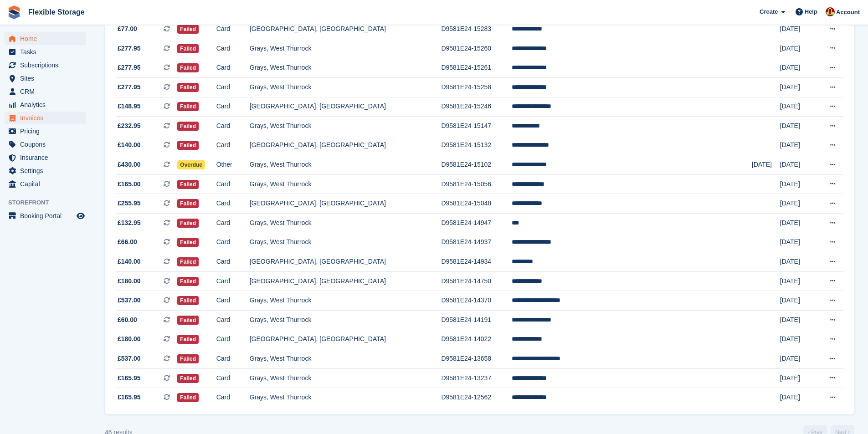 Image resolution: width=868 pixels, height=434 pixels. What do you see at coordinates (14, 12) in the screenshot?
I see `img: stora-icon-8386f47178a22dfd0bd8f6a31ec36ba5ce8667c1dd55bd0f319d3a0aa187defe.svg` at bounding box center [14, 12].